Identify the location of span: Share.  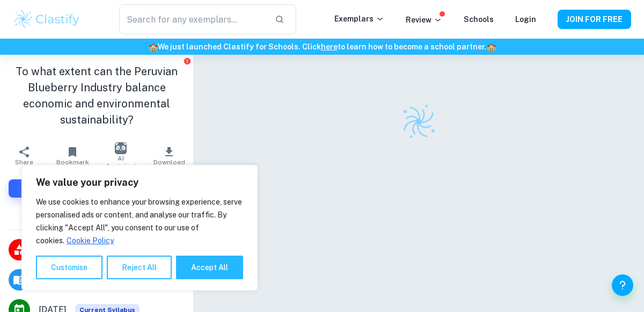
(24, 162).